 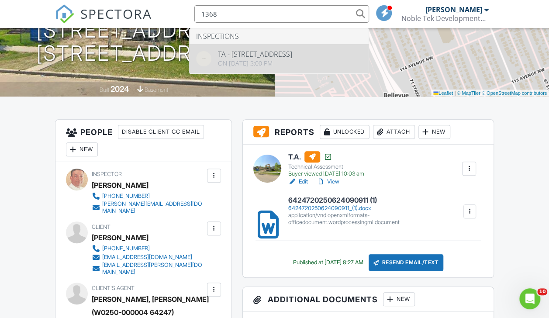 What do you see at coordinates (345, 132) in the screenshot?
I see `div: Unlocked` at bounding box center [345, 132].